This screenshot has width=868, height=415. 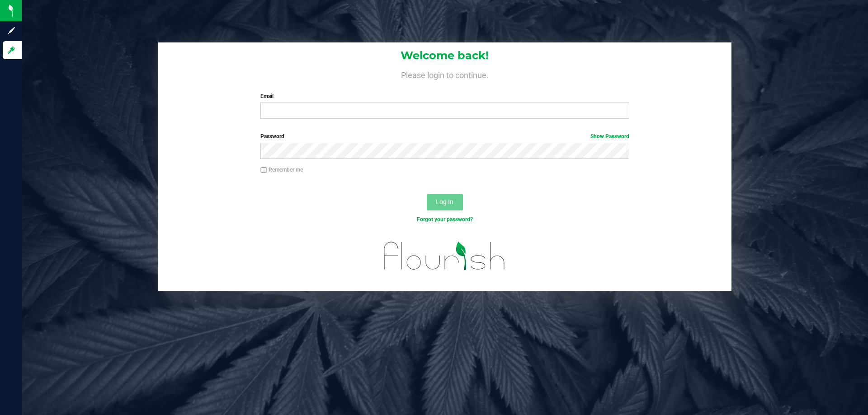 I want to click on a: Forgot your password?, so click(x=444, y=220).